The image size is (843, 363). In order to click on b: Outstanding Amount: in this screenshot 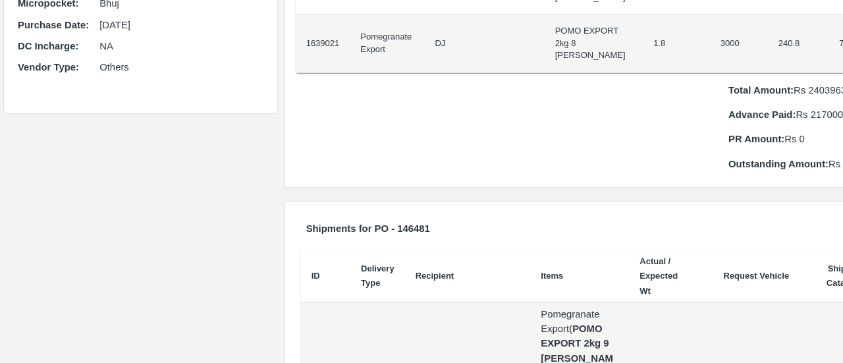, I will do `click(779, 164)`.